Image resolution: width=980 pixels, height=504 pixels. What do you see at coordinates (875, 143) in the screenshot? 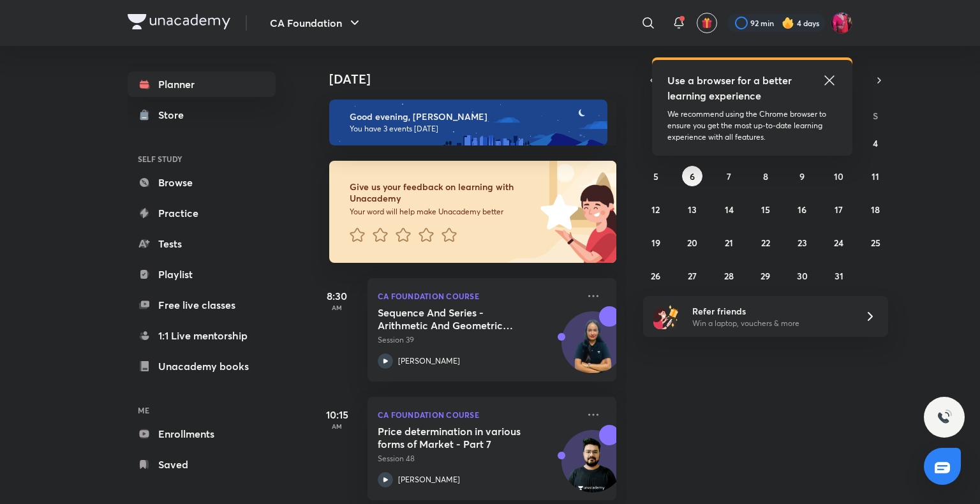
I see `button: October 4, 2025` at bounding box center [875, 143].